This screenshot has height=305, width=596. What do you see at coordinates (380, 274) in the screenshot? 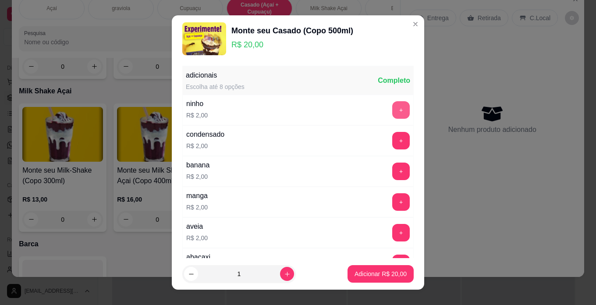
I see `p: Adicionar R$ 20,00` at bounding box center [380, 274].